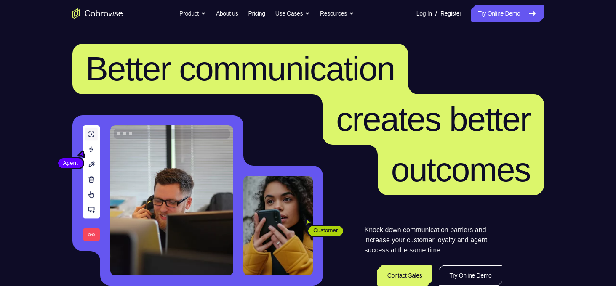 This screenshot has height=286, width=616. What do you see at coordinates (98, 13) in the screenshot?
I see `a: Go to the home page` at bounding box center [98, 13].